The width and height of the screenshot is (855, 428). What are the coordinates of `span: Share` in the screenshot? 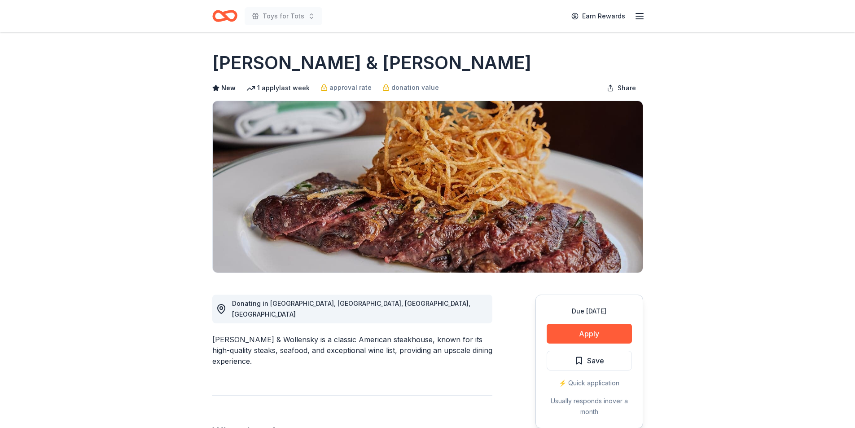 It's located at (627, 88).